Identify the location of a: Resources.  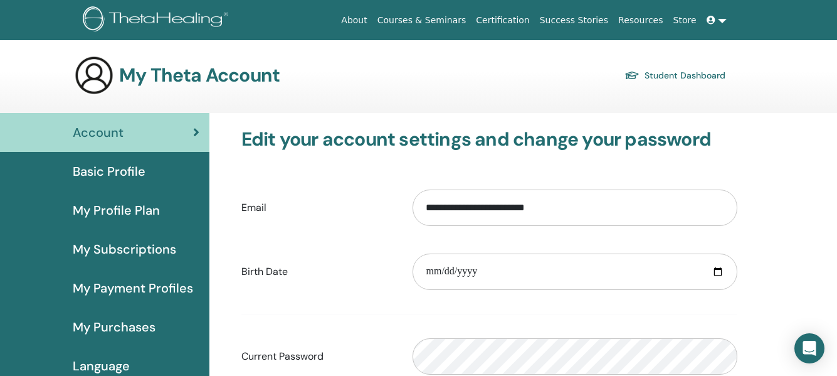
(641, 20).